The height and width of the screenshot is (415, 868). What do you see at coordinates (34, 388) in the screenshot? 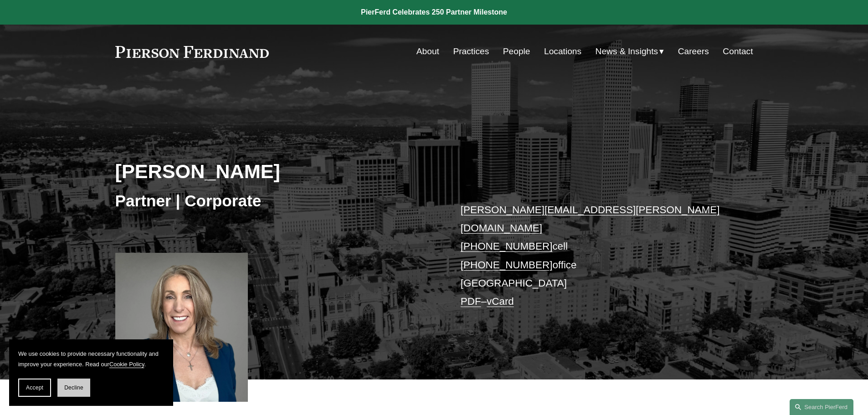
I see `button: Accept` at bounding box center [34, 388].